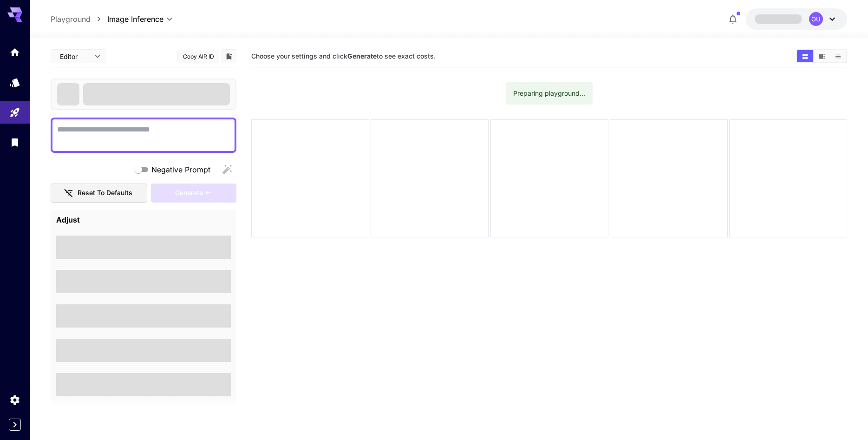 The width and height of the screenshot is (868, 440). What do you see at coordinates (79, 19) in the screenshot?
I see `nav: breadcrumb` at bounding box center [79, 19].